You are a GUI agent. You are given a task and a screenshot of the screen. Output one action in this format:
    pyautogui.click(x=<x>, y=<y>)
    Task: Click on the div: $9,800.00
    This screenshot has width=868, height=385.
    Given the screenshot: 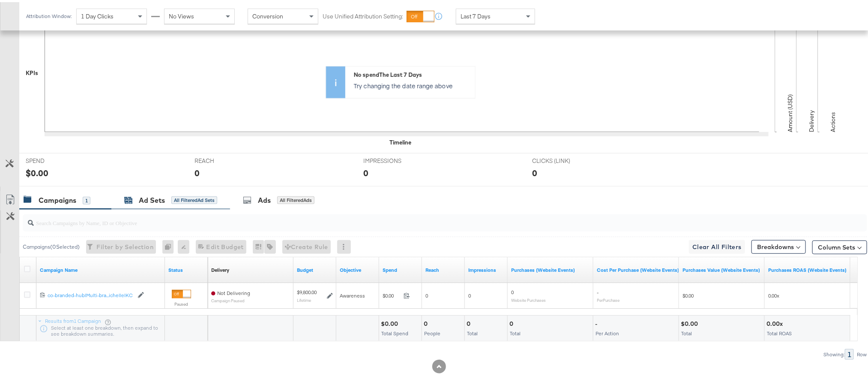 What is the action you would take?
    pyautogui.click(x=307, y=290)
    